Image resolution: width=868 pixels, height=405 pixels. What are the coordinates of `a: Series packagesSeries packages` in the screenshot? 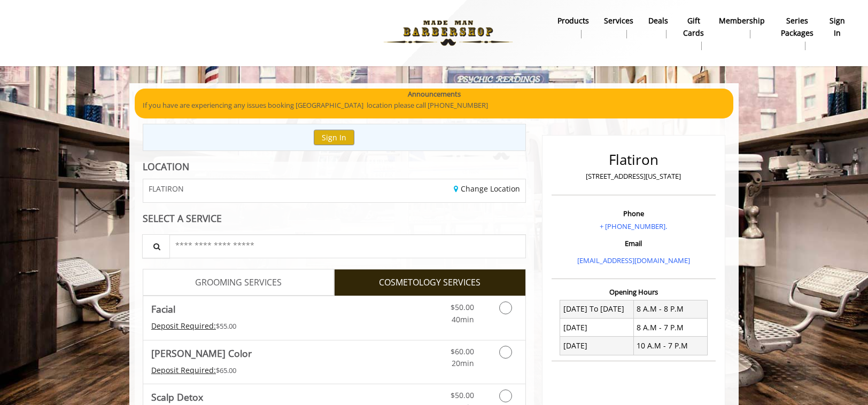 It's located at (797, 34).